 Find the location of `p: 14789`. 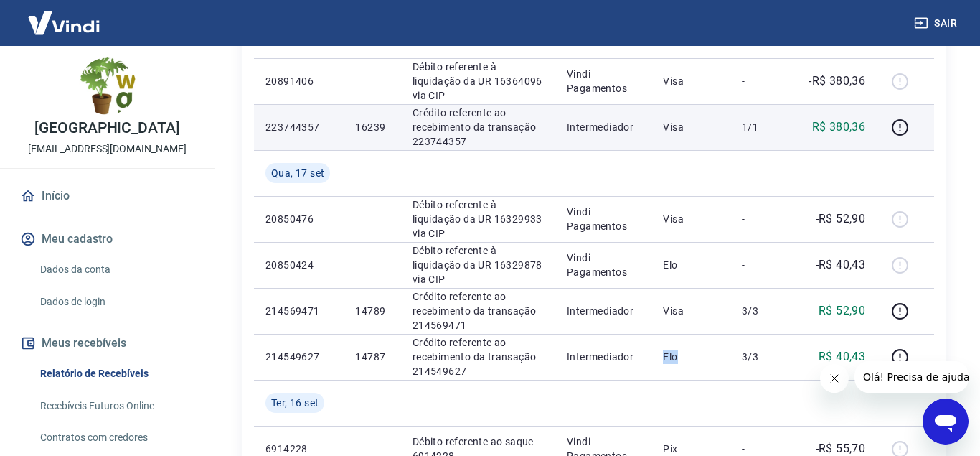

p: 14789 is located at coordinates (372, 311).